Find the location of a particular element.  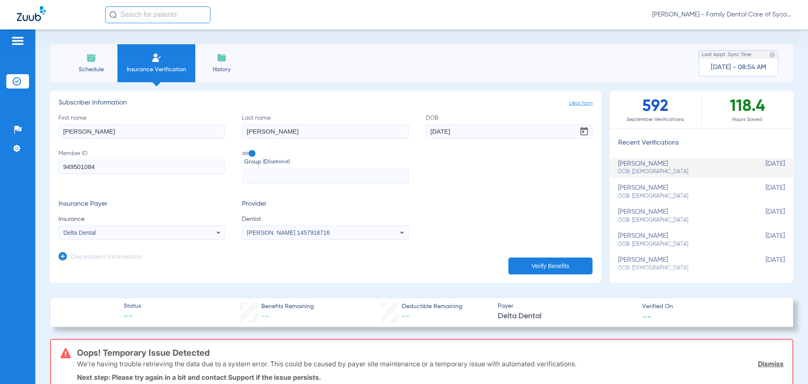

h3: Oops! Temporary Issue Detected is located at coordinates (430, 352).